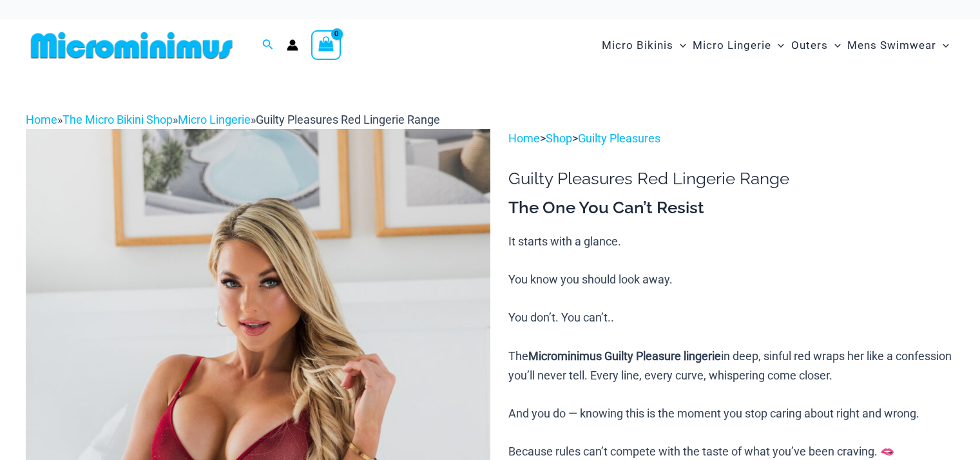 This screenshot has height=460, width=980. What do you see at coordinates (731, 208) in the screenshot?
I see `h3: The One You Can’t Resist` at bounding box center [731, 208].